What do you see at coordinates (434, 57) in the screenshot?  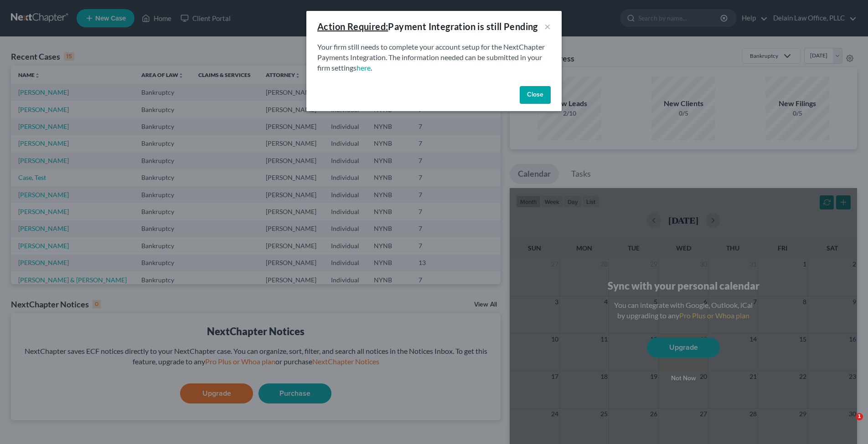 I see `p: Your firm still needs to complete your account setup for the NextChapter Payments Integration. Th...` at bounding box center [434, 57].